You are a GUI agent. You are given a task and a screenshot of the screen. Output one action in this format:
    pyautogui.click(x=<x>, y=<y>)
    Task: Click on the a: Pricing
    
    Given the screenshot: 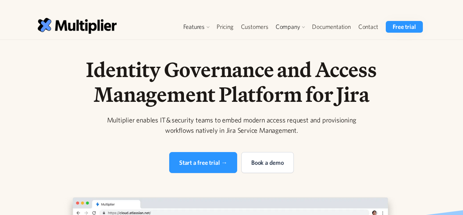 What is the action you would take?
    pyautogui.click(x=225, y=27)
    